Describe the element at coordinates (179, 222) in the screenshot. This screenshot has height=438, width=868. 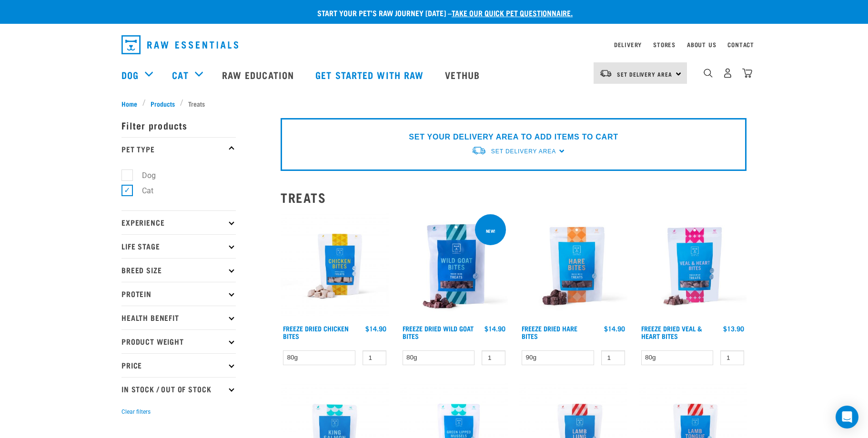
I see `p: Experience` at that location.